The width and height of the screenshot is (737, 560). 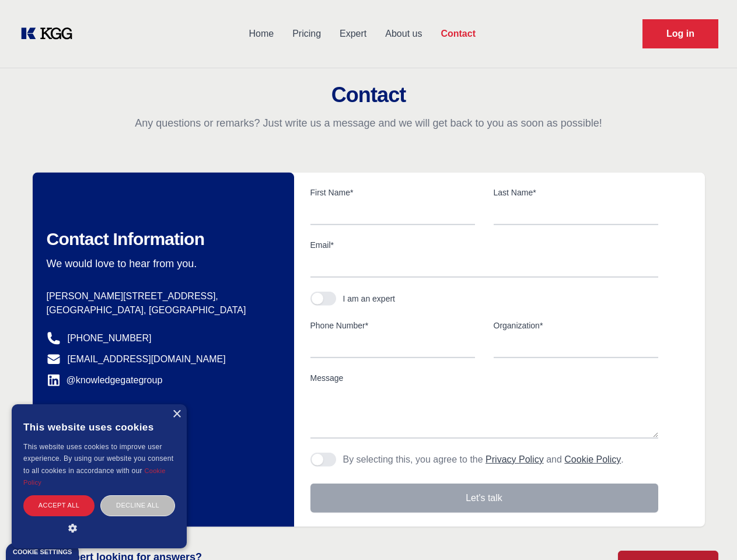 I want to click on p: We would love to hear from you., so click(x=161, y=264).